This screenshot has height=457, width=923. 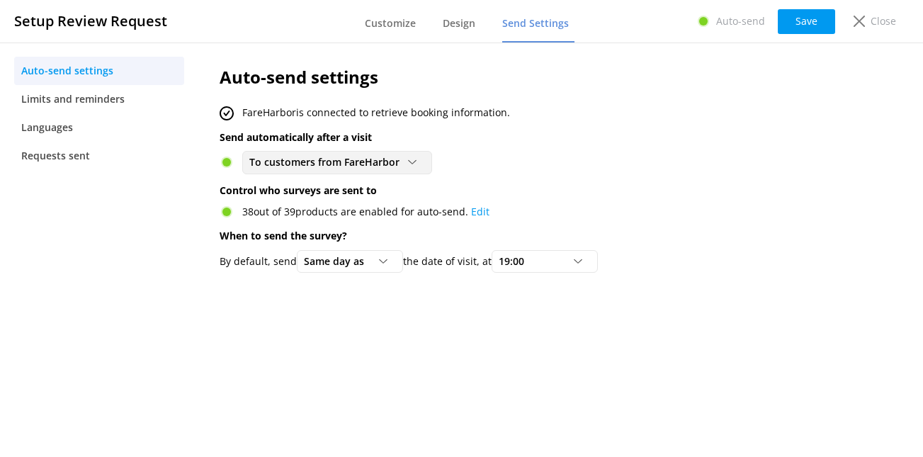 I want to click on p: By default, send, so click(x=258, y=262).